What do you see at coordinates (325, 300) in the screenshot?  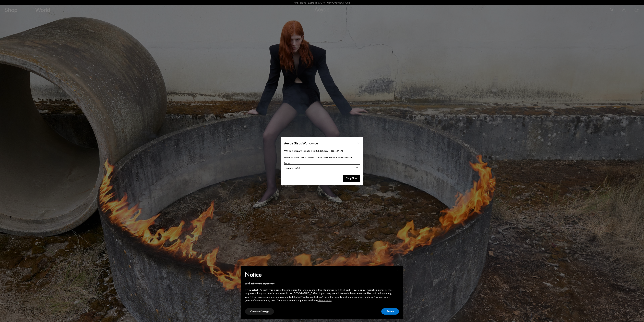 I see `a: privacy policy` at bounding box center [325, 300].